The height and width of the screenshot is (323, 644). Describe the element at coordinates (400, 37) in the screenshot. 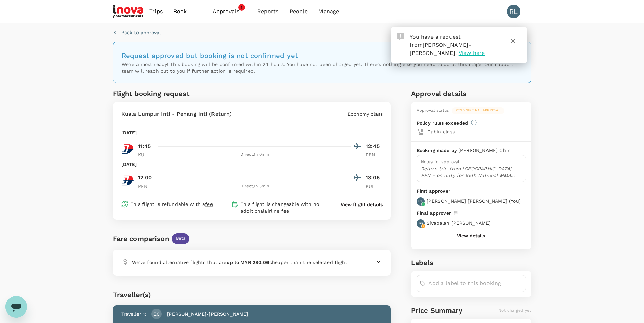

I see `img: Approval Request` at that location.